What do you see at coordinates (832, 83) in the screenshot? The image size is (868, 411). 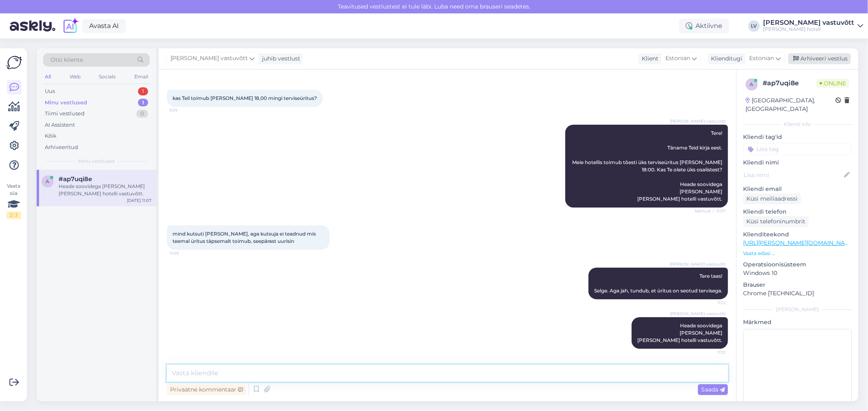 I see `span: Online` at bounding box center [832, 83].